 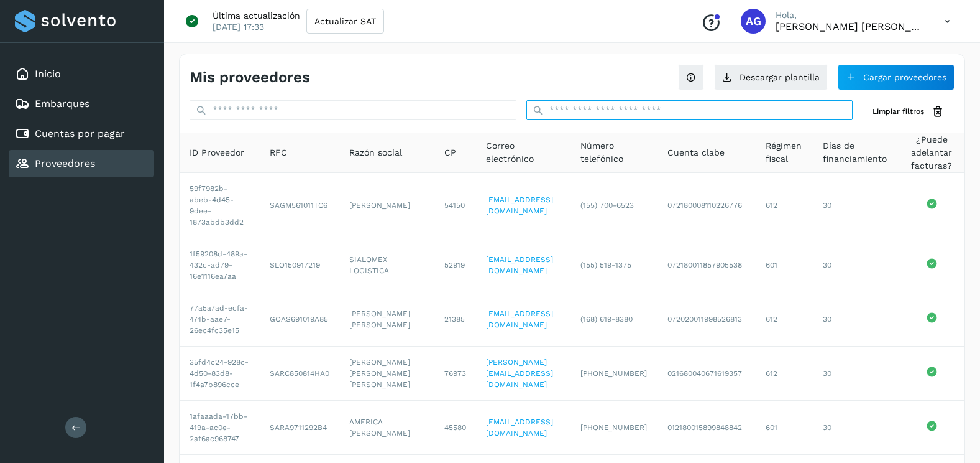 What do you see at coordinates (899, 111) in the screenshot?
I see `span: Limpiar filtros` at bounding box center [899, 111].